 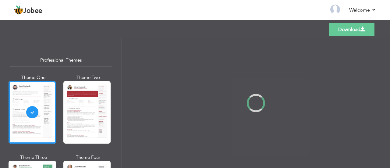 What do you see at coordinates (34, 157) in the screenshot?
I see `div: Theme Three` at bounding box center [34, 157].